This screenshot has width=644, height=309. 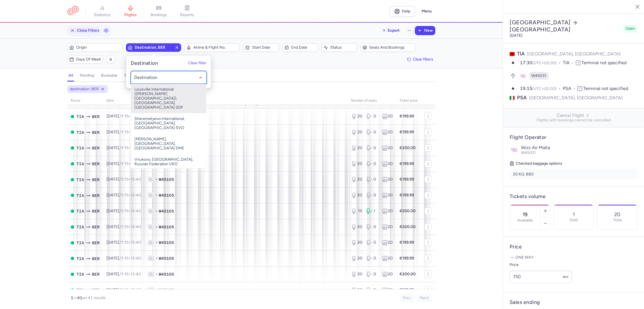 What do you see at coordinates (573, 137) in the screenshot?
I see `h4: Flight Operator` at bounding box center [573, 137].